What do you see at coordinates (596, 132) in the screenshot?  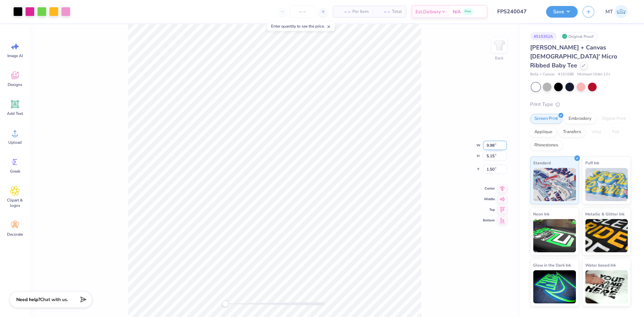 I see `div: Vinyl` at bounding box center [596, 132].